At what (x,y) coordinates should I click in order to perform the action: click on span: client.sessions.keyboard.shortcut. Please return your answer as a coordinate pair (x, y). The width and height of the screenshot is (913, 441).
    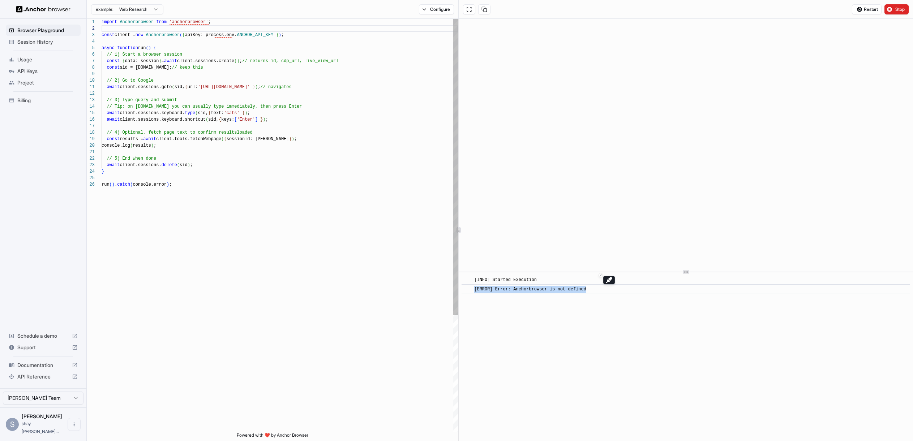
    Looking at the image, I should click on (163, 120).